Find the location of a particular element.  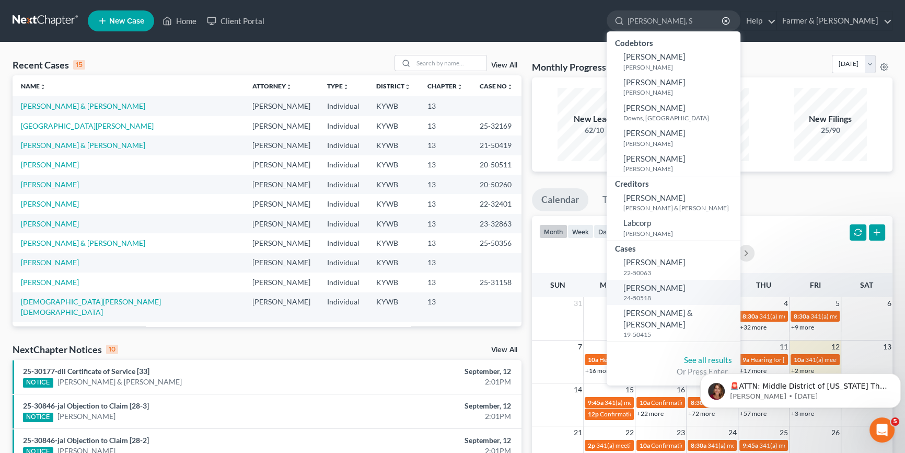

a: See all results is located at coordinates (708, 360).